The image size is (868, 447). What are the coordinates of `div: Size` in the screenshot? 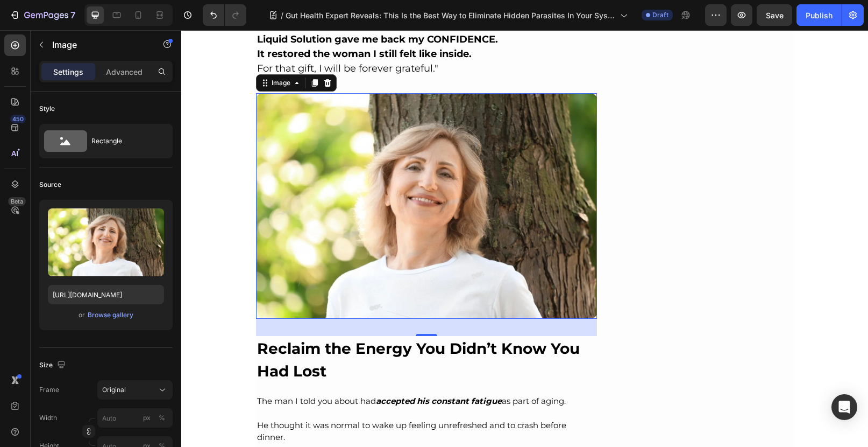 It's located at (53, 365).